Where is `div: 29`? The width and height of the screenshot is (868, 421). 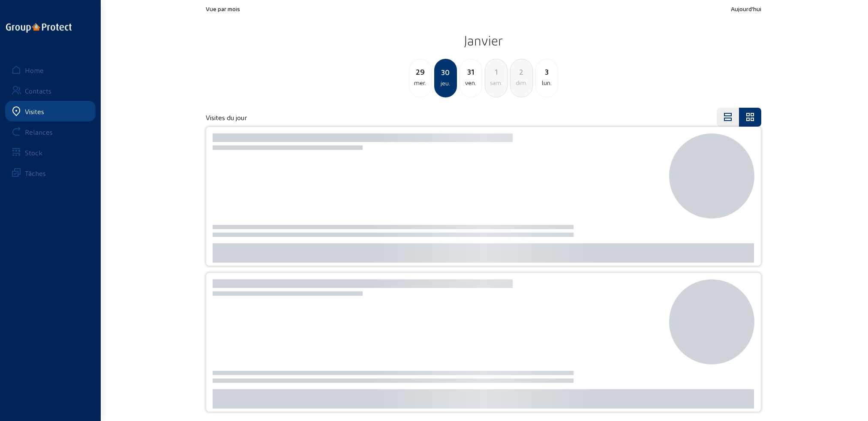
div: 29 is located at coordinates (420, 72).